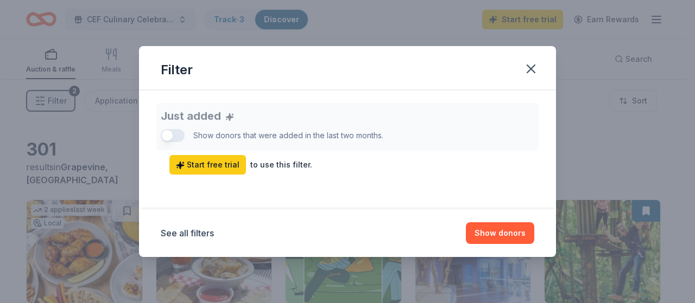  I want to click on span: Start free trial, so click(207, 165).